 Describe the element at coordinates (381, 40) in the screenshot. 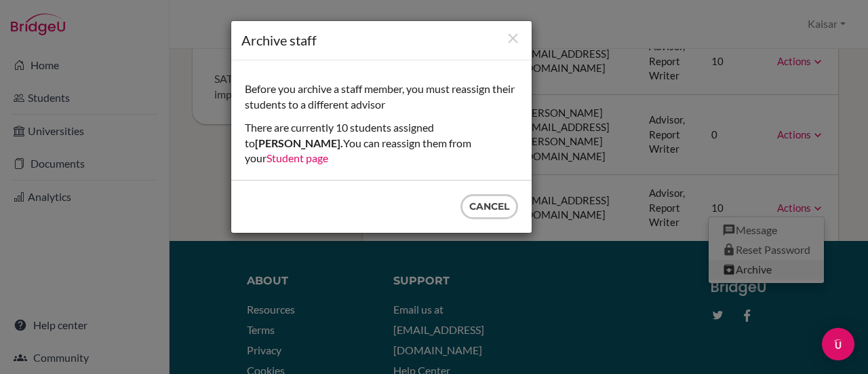

I see `h1: Archive staff` at that location.